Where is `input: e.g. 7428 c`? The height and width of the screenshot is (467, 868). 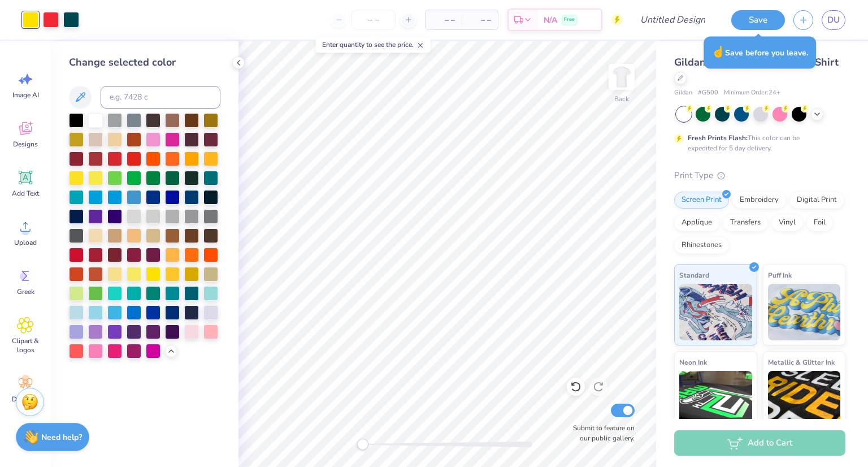 input: e.g. 7428 c is located at coordinates (161, 97).